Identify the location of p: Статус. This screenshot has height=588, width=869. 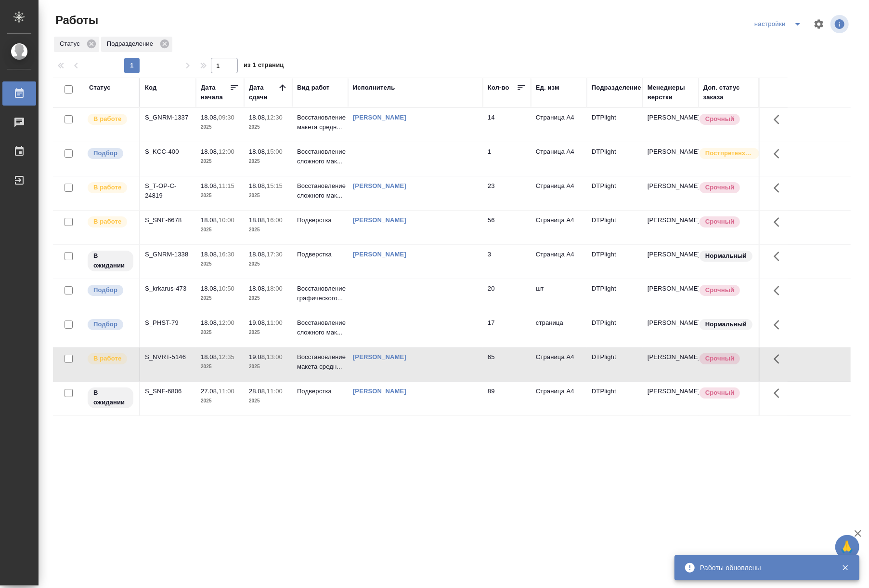
(71, 43).